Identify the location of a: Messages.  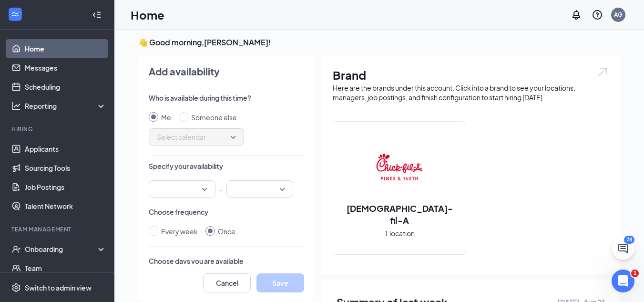
(65, 68).